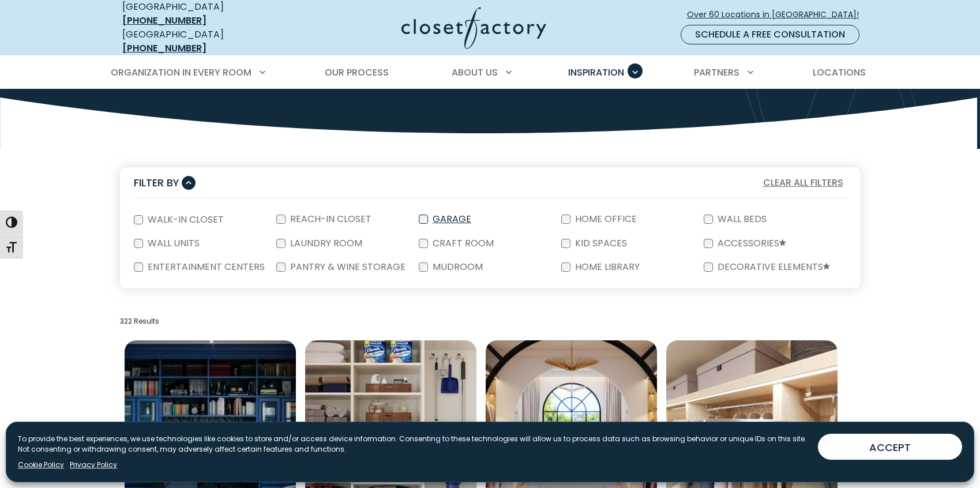 This screenshot has height=488, width=980. Describe the element at coordinates (475, 72) in the screenshot. I see `span: About Us` at that location.